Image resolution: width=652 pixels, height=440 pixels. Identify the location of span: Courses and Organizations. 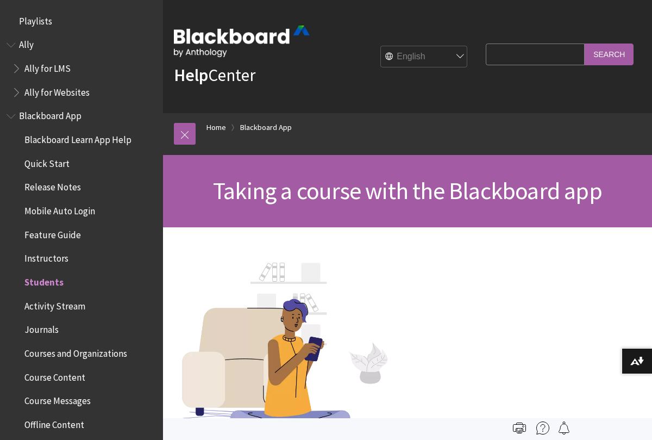
(76, 351).